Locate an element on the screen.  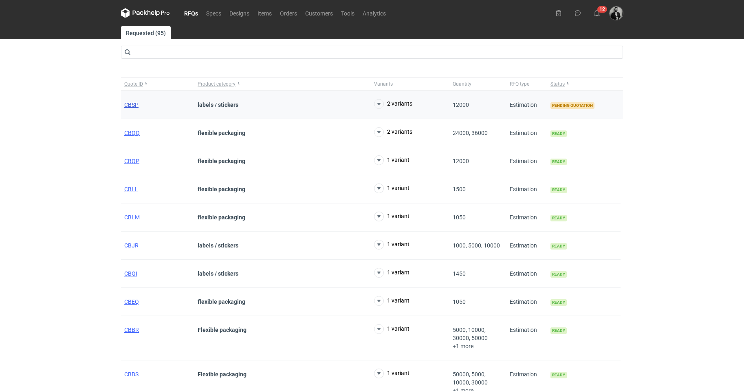
span: Product category is located at coordinates (216, 84).